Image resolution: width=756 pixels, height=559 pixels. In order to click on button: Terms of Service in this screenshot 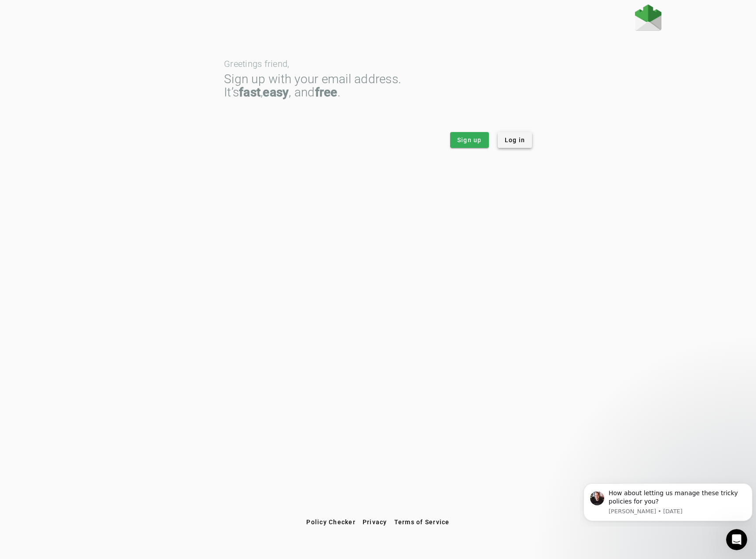, I will do `click(422, 522)`.